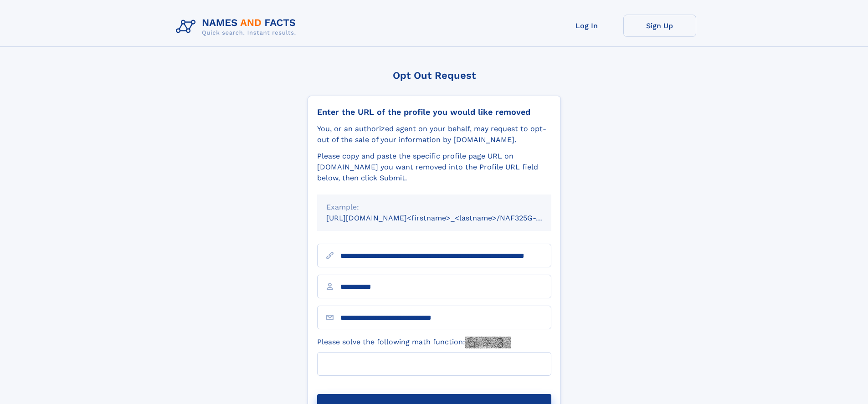  I want to click on div: Enter the URL of the profile you would like removed, so click(434, 112).